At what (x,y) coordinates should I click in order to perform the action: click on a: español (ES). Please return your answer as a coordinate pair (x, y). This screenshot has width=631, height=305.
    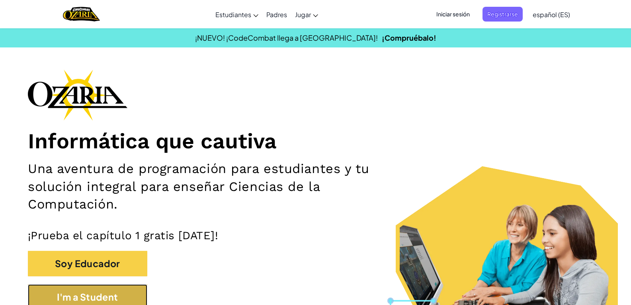
    Looking at the image, I should click on (551, 14).